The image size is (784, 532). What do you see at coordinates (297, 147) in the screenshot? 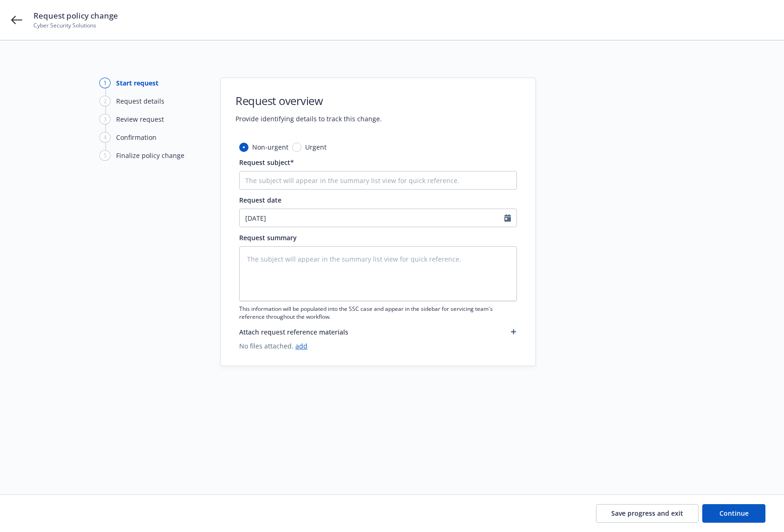
I see `input: Urgent` at bounding box center [297, 147].